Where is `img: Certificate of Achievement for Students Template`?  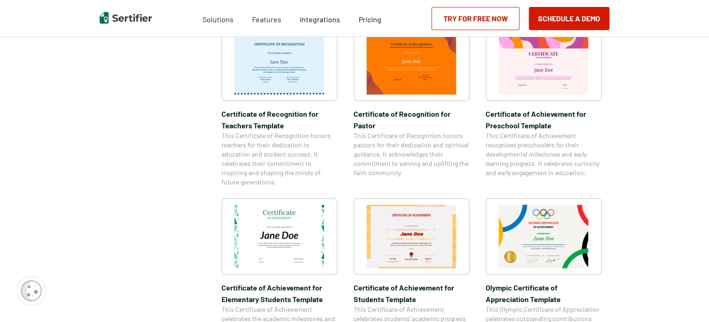
img: Certificate of Achievement for Students Template is located at coordinates (411, 236).